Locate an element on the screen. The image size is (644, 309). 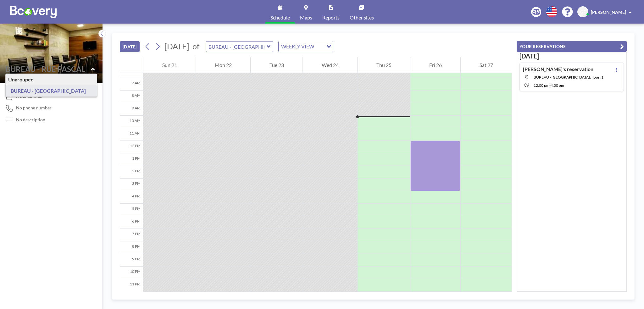
div: 11 PM is located at coordinates (132, 286).